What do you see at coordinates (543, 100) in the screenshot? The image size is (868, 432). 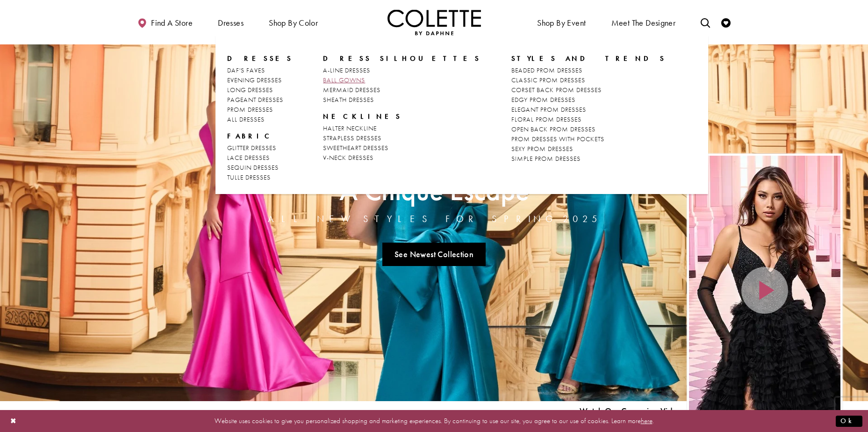 I see `span: EDGY PROM DRESSES` at bounding box center [543, 100].